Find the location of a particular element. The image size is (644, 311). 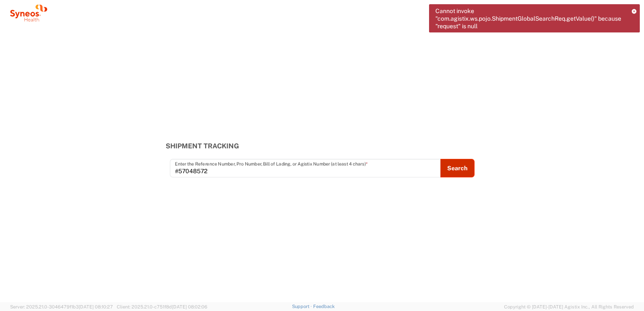

span: Client: 2025.21.0-c751f8d is located at coordinates (162, 307).